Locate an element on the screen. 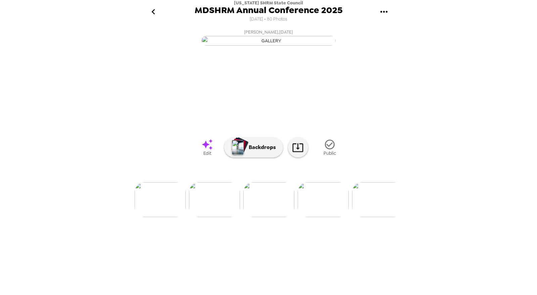 Image resolution: width=537 pixels, height=295 pixels. span: Public is located at coordinates (330, 153).